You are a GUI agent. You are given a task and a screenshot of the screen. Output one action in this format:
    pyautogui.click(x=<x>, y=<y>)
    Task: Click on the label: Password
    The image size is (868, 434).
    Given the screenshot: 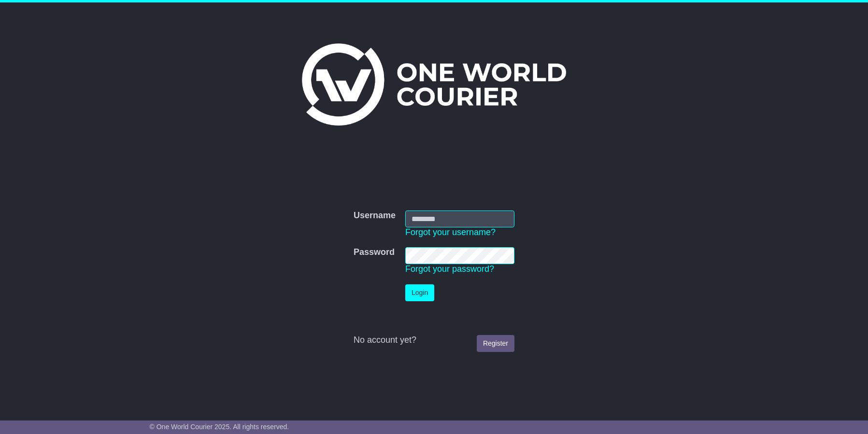 What is the action you would take?
    pyautogui.click(x=374, y=253)
    